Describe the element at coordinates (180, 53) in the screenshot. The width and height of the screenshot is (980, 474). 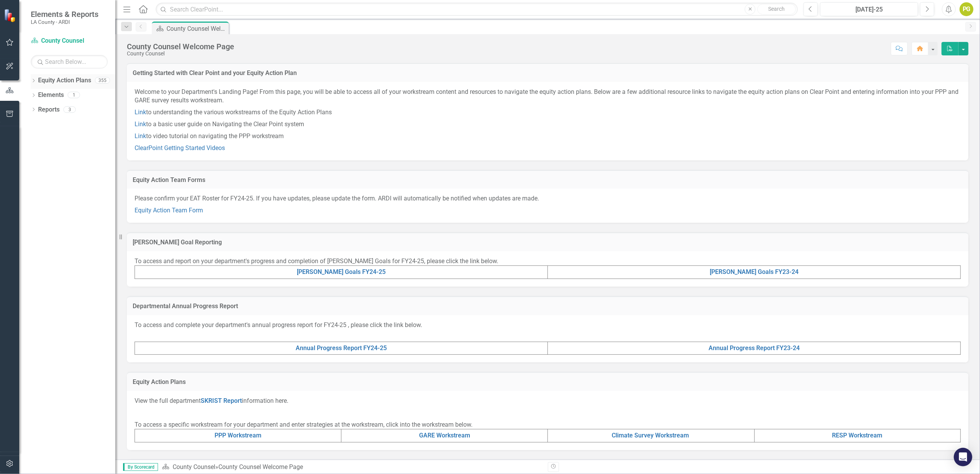
I see `div: County Counsel` at that location.